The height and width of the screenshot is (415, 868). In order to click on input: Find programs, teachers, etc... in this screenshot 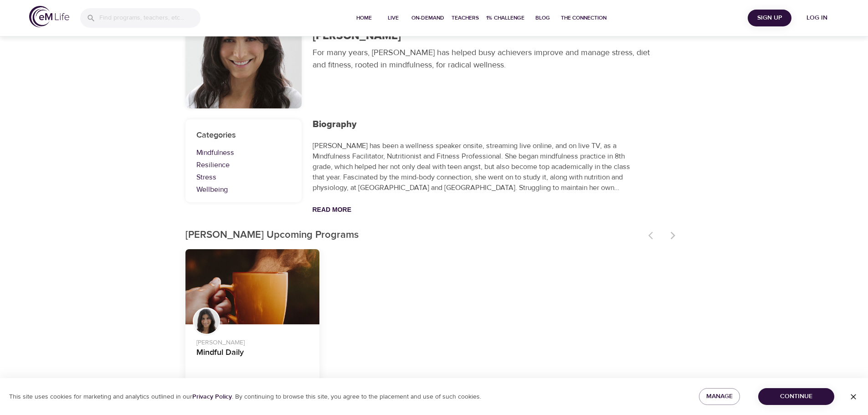, I will do `click(150, 18)`.